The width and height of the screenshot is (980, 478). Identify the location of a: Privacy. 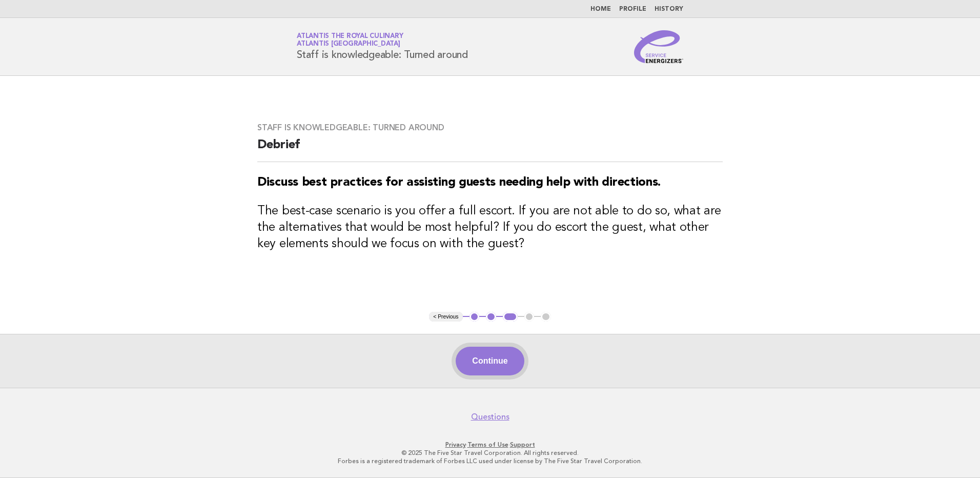
(456, 444).